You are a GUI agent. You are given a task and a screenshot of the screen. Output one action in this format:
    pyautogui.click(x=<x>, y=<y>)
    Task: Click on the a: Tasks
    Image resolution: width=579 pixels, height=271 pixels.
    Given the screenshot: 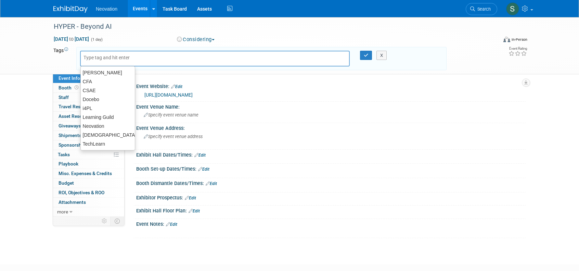 What is the action you would take?
    pyautogui.click(x=89, y=154)
    